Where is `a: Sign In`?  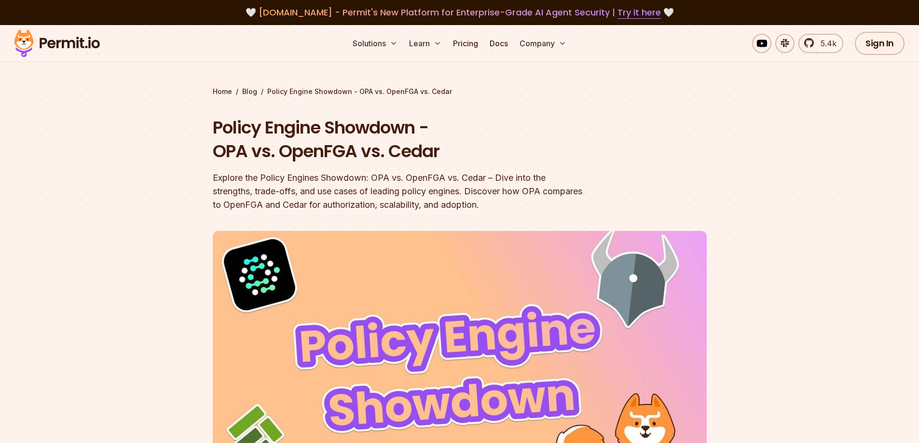 a: Sign In is located at coordinates (879, 43).